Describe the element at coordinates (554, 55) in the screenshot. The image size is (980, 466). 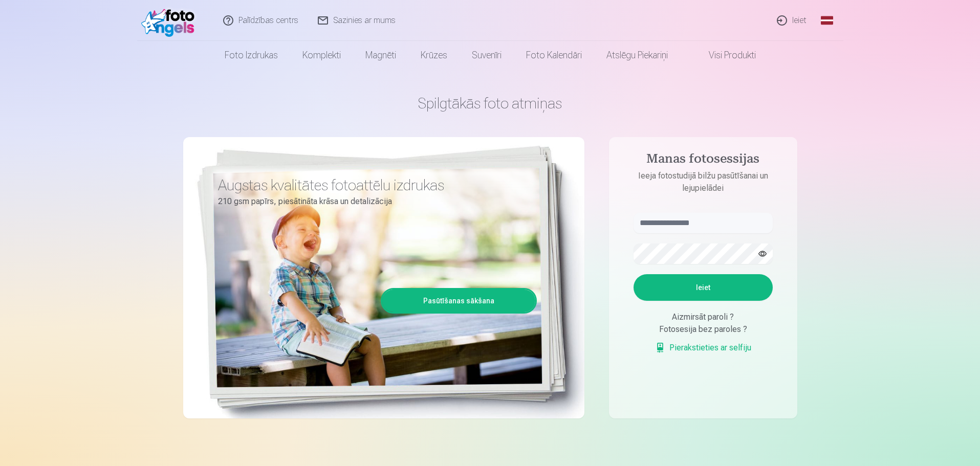
I see `a: Foto kalendāri` at that location.